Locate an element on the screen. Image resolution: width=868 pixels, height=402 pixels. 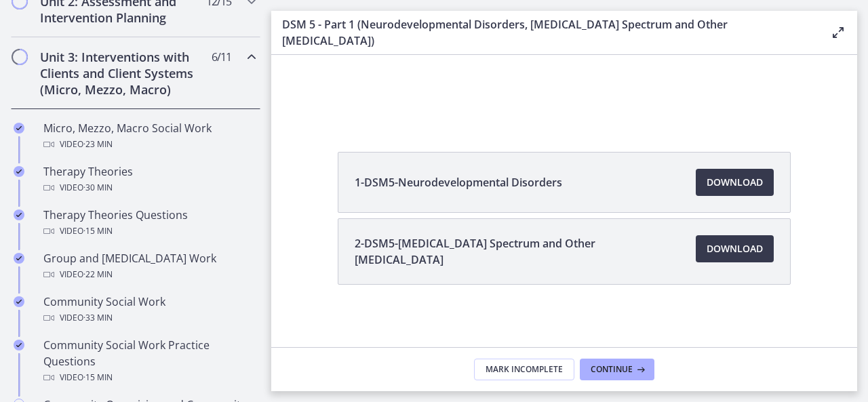
div: Therapy Theories Questions is located at coordinates (150, 224).